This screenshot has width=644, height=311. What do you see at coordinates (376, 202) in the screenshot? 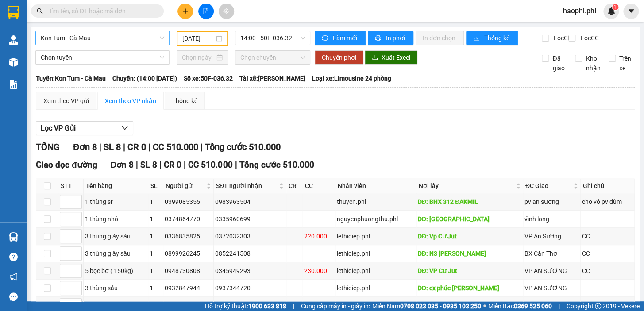
I see `div: thuyen.phl` at bounding box center [376, 202].